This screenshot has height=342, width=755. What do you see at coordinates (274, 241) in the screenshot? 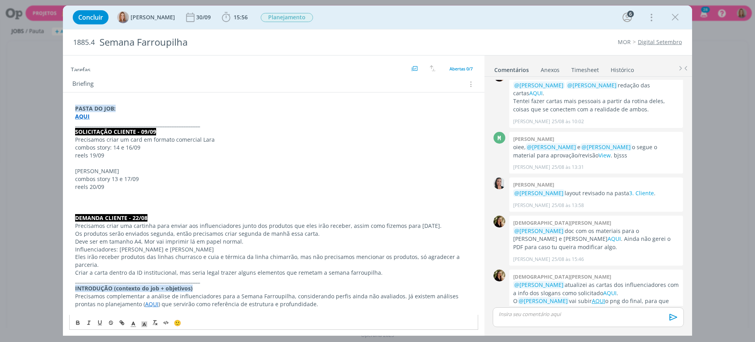
I see `p: Deve ser em tamanho A4, Mor vai imprimir lá em papel normal.` at bounding box center [274, 241].